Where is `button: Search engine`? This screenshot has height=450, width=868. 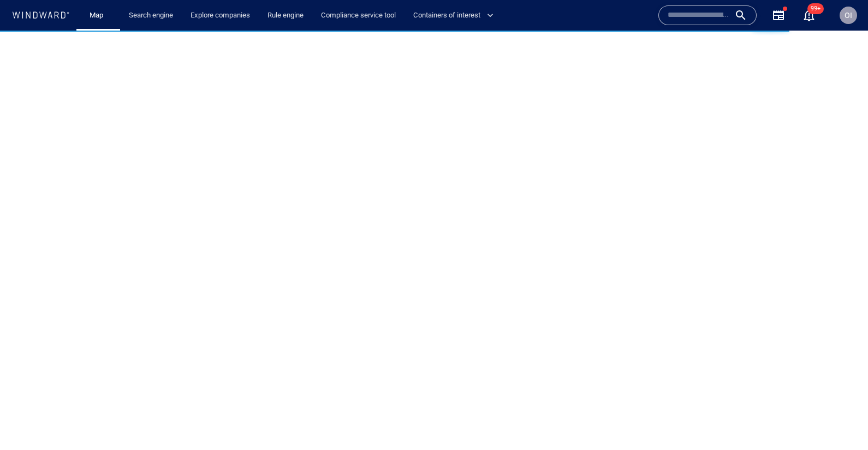 button: Search engine is located at coordinates (151, 15).